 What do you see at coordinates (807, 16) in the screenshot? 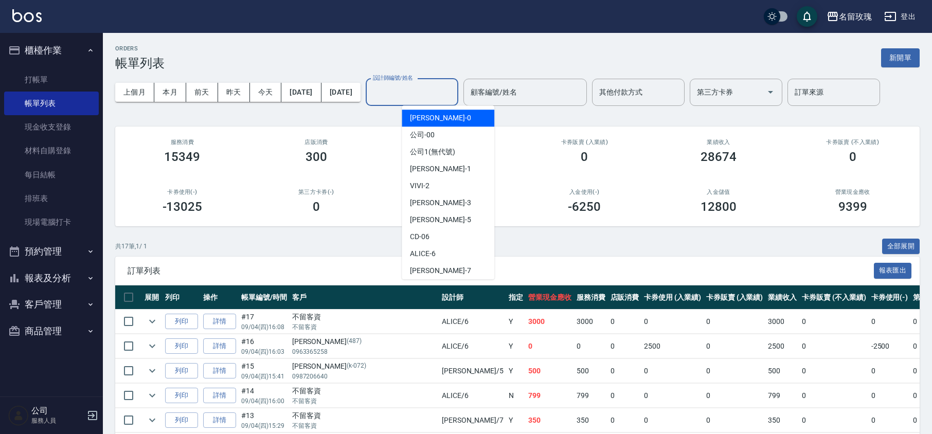
I see `button: save` at bounding box center [807, 16].